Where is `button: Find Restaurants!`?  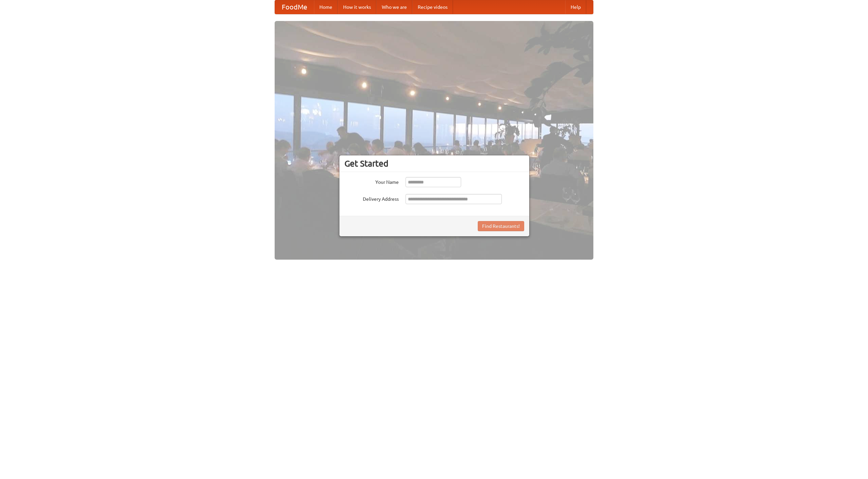 button: Find Restaurants! is located at coordinates (501, 227).